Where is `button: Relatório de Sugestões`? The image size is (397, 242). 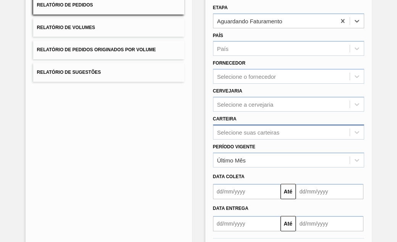
button: Relatório de Sugestões is located at coordinates (109, 72).